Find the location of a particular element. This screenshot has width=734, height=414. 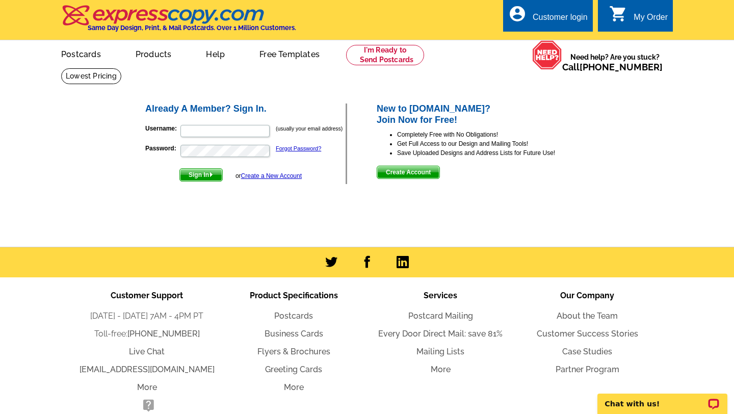

label: Username: is located at coordinates (162, 128).